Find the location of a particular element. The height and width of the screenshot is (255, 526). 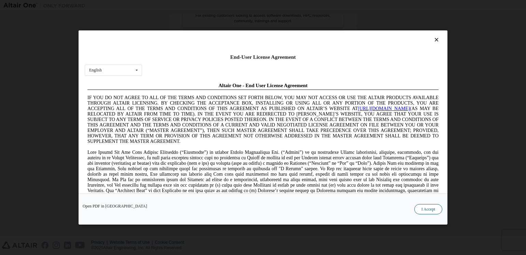

div: English is located at coordinates (95, 70).